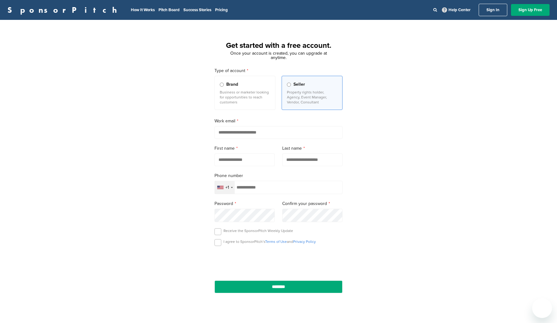  I want to click on label: Password, so click(245, 204).